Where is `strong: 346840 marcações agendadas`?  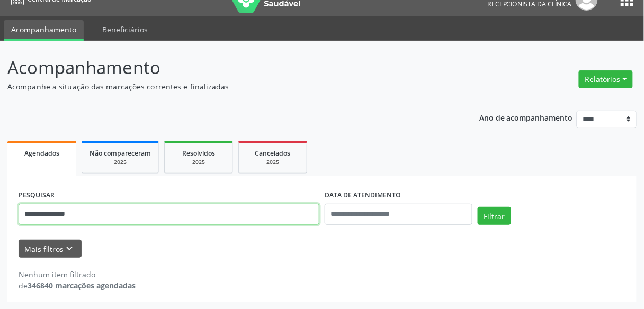 strong: 346840 marcações agendadas is located at coordinates (82, 285).